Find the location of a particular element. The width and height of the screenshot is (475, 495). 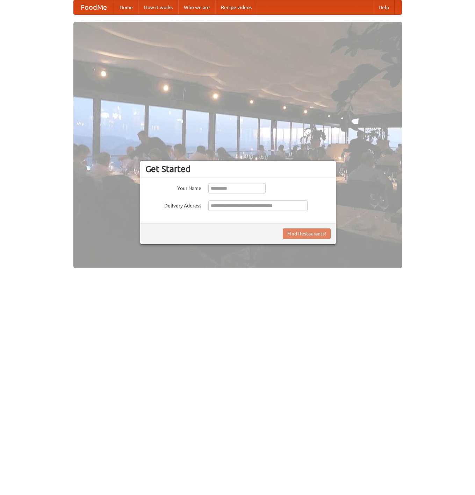

a: FoodMe is located at coordinates (94, 7).